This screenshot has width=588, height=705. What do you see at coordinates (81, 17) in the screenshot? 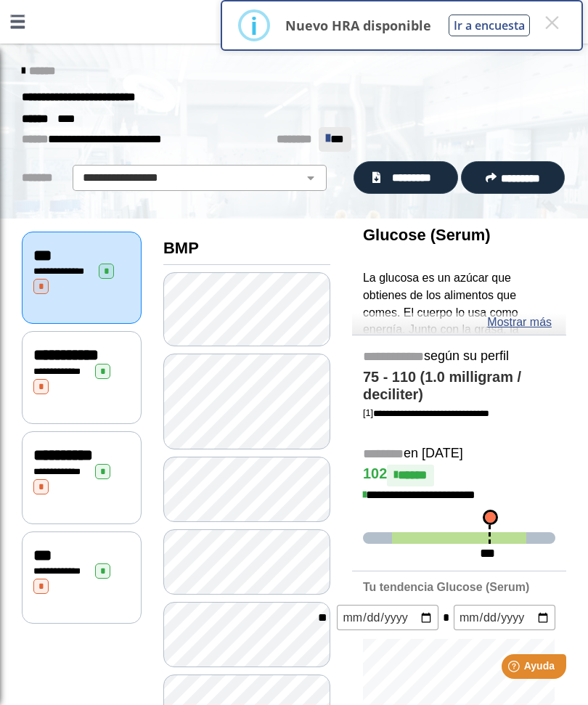
I see `span: Ayuda` at bounding box center [81, 17].